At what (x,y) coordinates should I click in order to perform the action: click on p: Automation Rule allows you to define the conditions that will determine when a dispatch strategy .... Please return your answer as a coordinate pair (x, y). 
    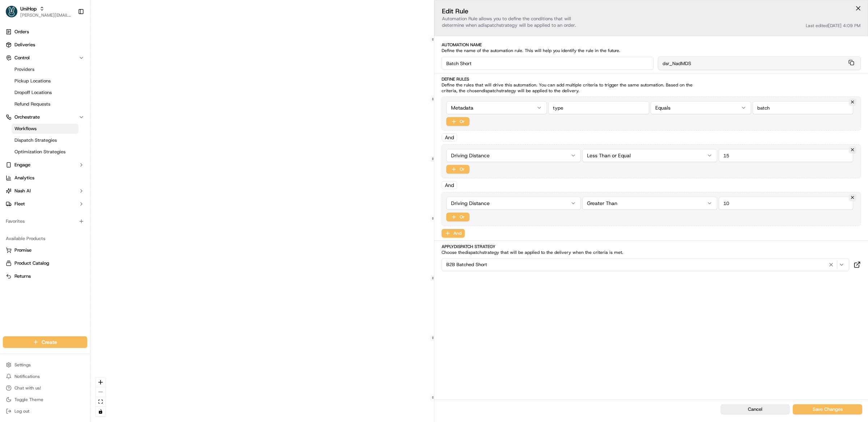
    Looking at the image, I should click on (534, 22).